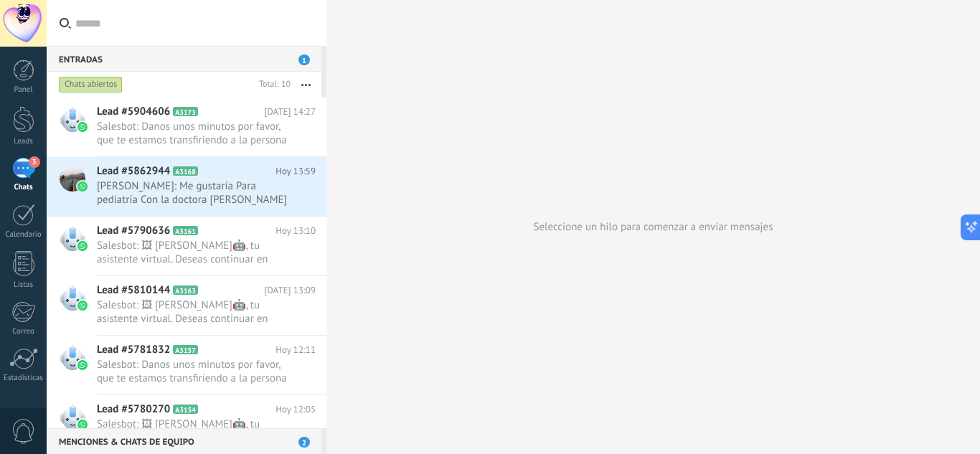  What do you see at coordinates (24, 285) in the screenshot?
I see `div: Listas` at bounding box center [24, 285].